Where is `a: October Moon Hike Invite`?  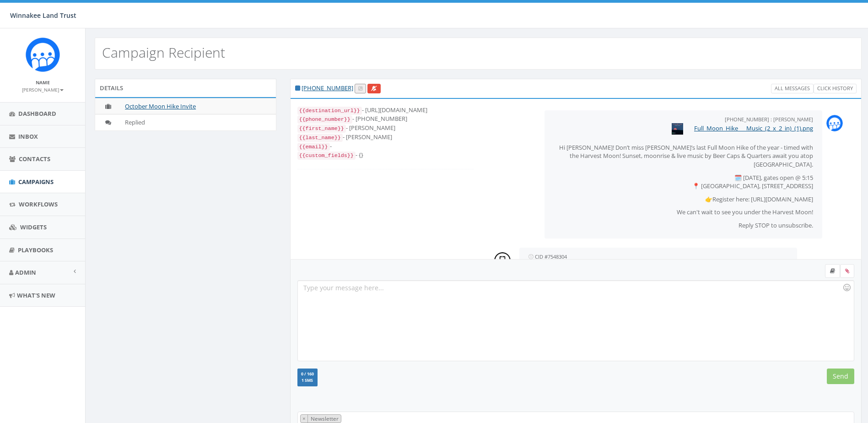
a: October Moon Hike Invite is located at coordinates (160, 106).